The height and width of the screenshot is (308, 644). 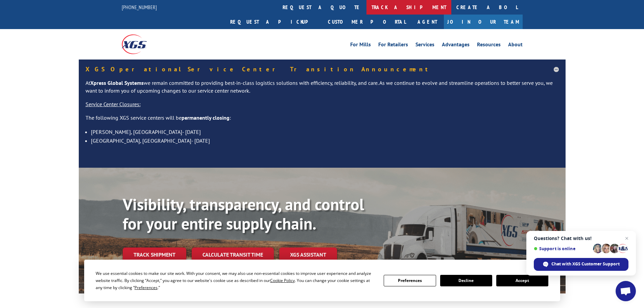 What do you see at coordinates (483, 22) in the screenshot?
I see `a: Join Our Team` at bounding box center [483, 22].